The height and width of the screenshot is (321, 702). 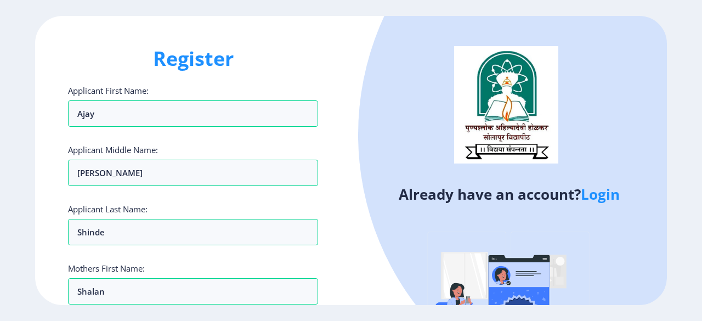 What do you see at coordinates (193, 59) in the screenshot?
I see `h1: Register` at bounding box center [193, 59].